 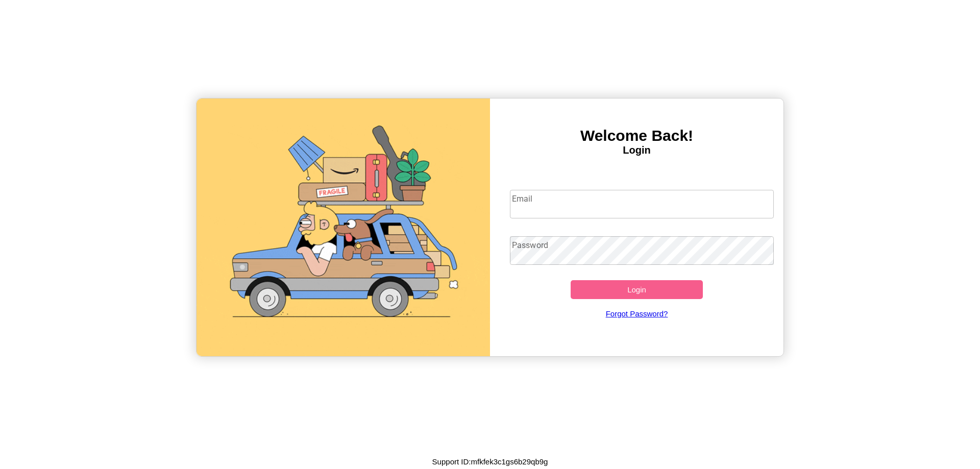 I want to click on h3: Welcome Back!, so click(x=636, y=136).